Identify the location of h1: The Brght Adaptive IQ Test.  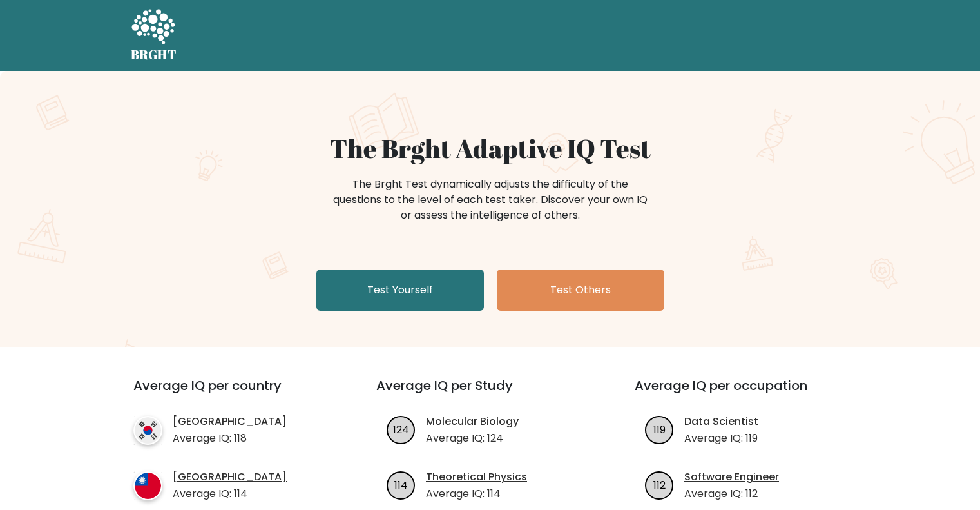
(491, 148).